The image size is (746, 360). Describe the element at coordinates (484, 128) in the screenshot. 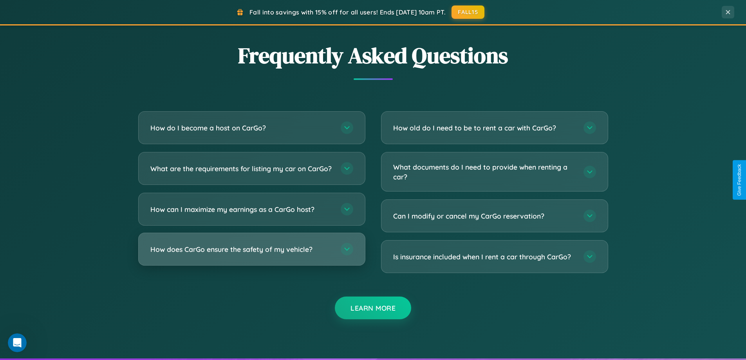

I see `h3: How old do I need to be to rent a car with CarGo?` at that location.